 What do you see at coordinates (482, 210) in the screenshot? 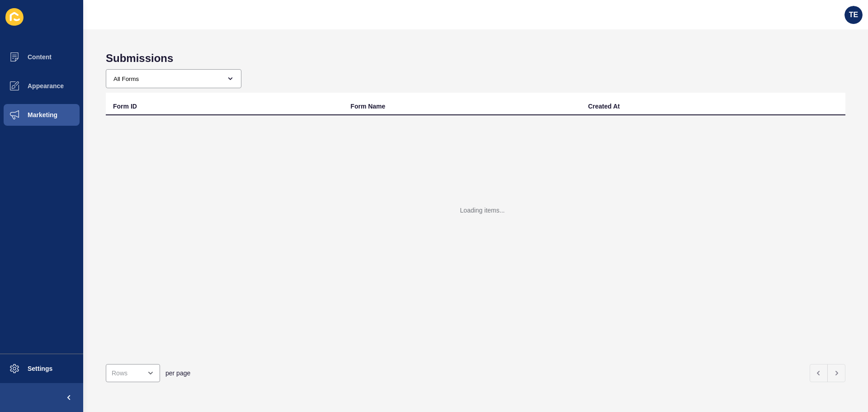
I see `div: Loading items...` at bounding box center [482, 210].